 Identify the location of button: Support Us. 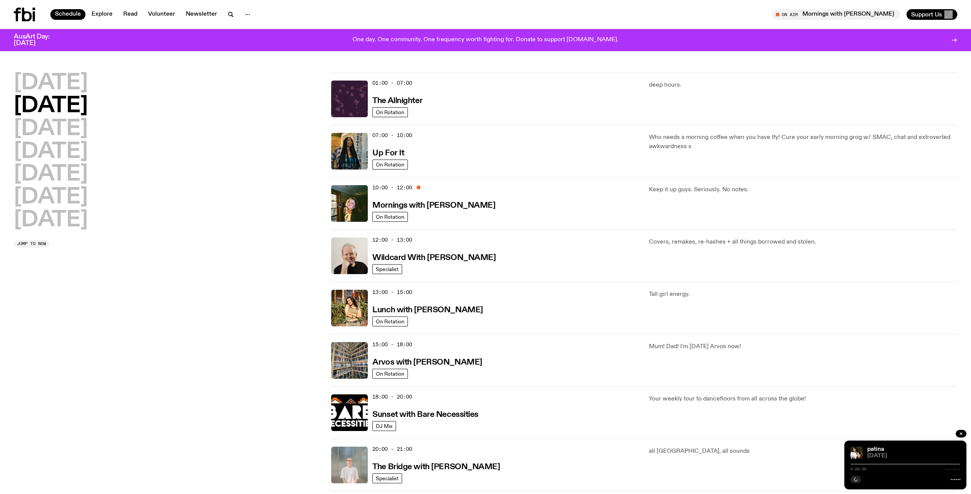
(932, 15).